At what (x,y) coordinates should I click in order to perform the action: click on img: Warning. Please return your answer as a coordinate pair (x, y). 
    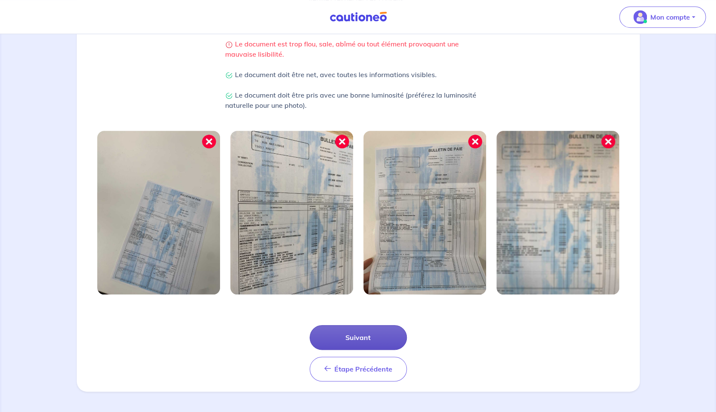
    Looking at the image, I should click on (229, 45).